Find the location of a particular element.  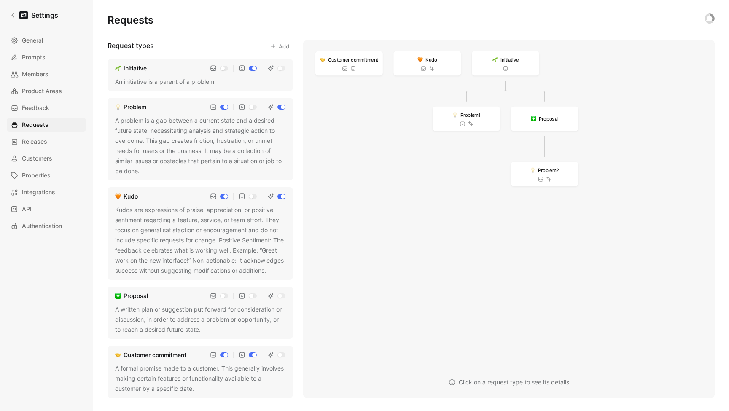

button: Add is located at coordinates (280, 46).